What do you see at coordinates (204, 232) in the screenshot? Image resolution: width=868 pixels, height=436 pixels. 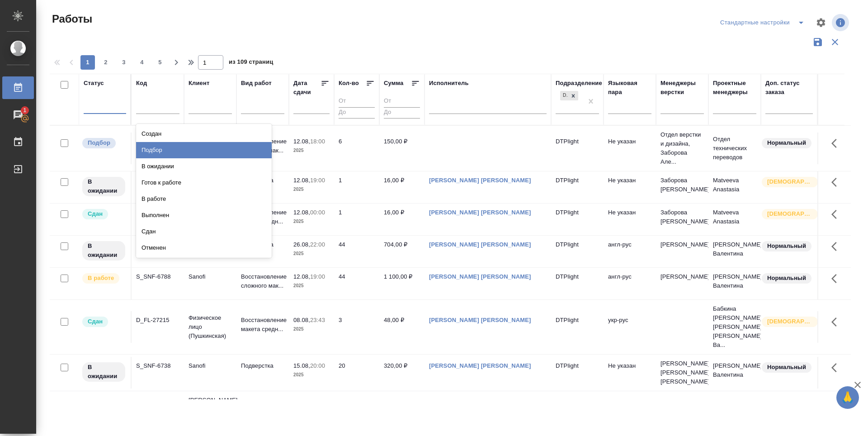 I see `div: Сдан` at bounding box center [204, 232].